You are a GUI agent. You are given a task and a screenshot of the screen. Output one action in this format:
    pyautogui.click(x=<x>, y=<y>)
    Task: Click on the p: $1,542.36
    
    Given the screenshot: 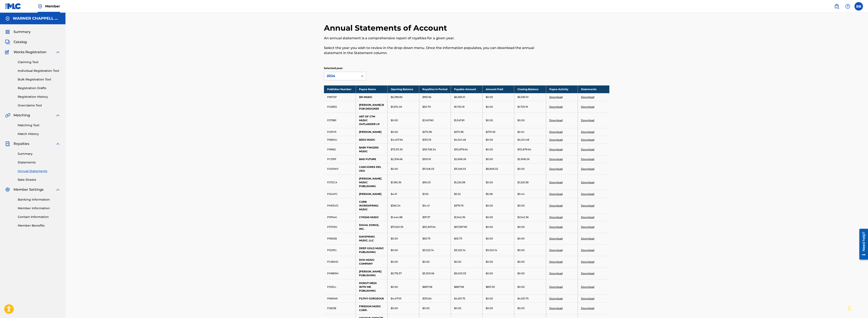 What is the action you would take?
    pyautogui.click(x=523, y=217)
    